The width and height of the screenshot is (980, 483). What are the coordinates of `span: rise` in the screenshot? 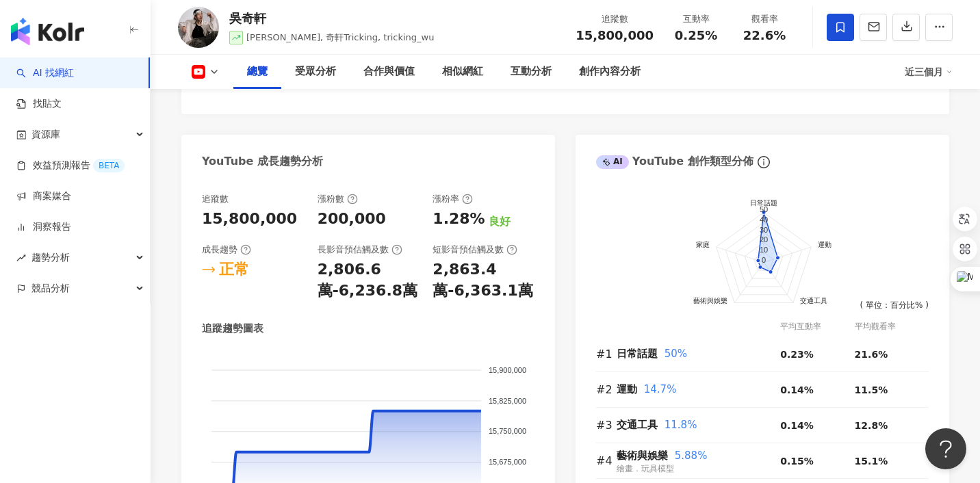 It's located at (21, 258).